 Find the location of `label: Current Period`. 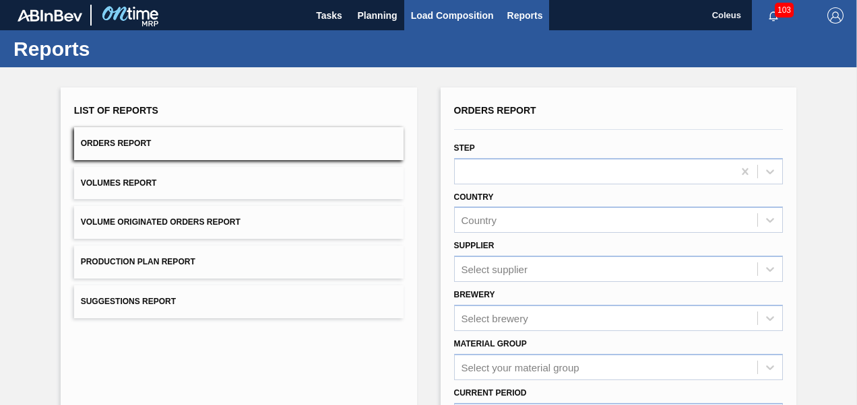

label: Current Period is located at coordinates (490, 393).